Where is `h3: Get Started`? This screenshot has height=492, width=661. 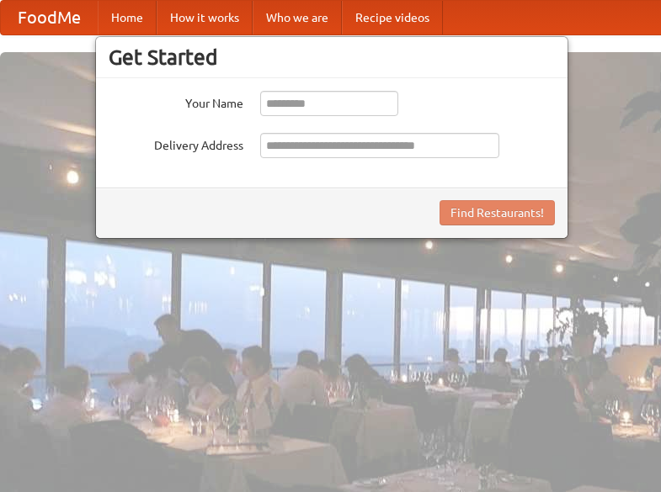 h3: Get Started is located at coordinates (332, 57).